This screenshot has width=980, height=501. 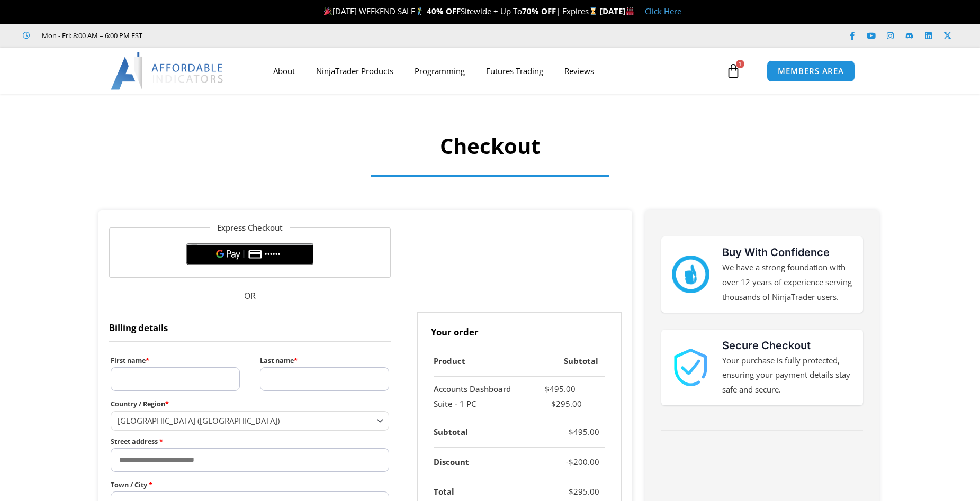 What do you see at coordinates (250, 441) in the screenshot?
I see `label: Street address` at bounding box center [250, 441].